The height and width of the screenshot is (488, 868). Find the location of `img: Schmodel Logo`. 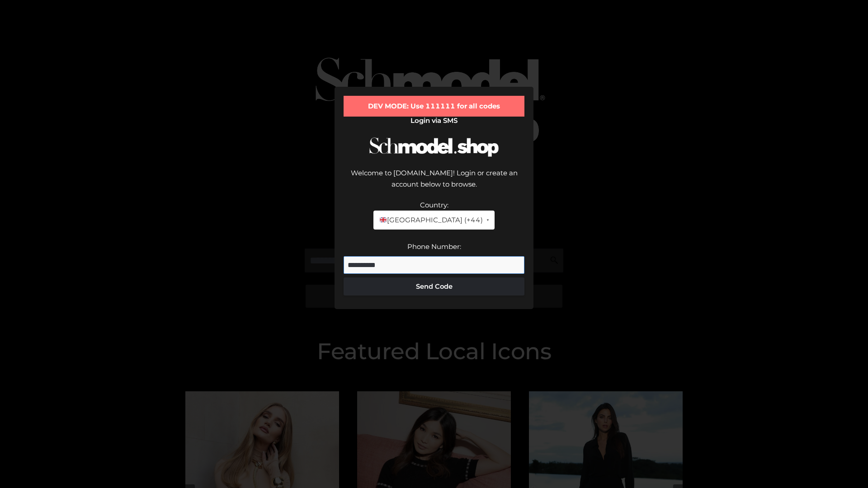

img: Schmodel Logo is located at coordinates (434, 147).